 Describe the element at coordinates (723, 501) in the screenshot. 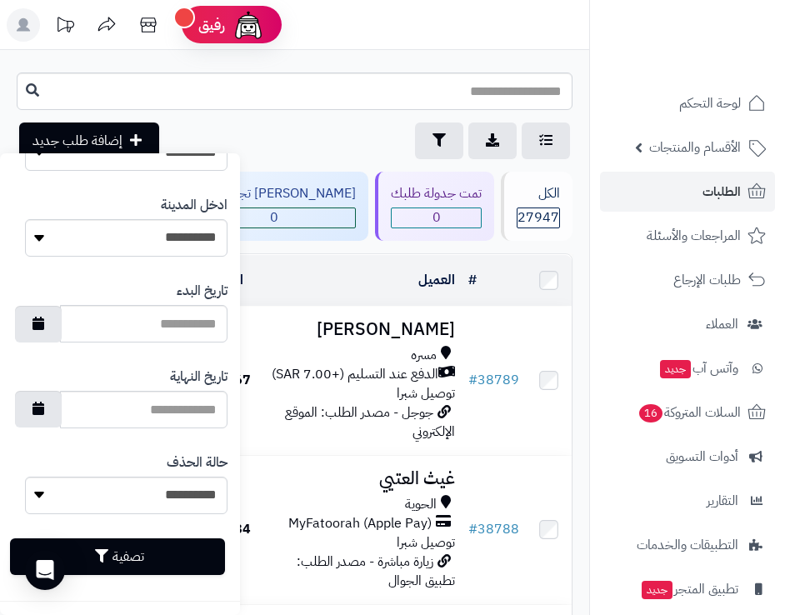

I see `span: التقارير` at that location.